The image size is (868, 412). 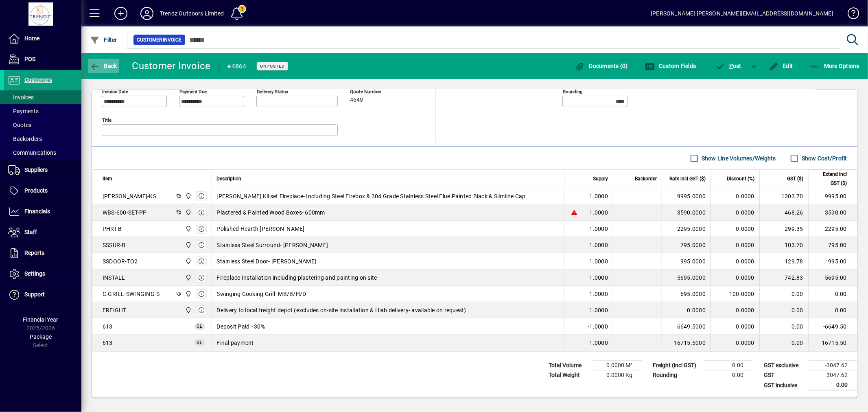 I want to click on a: POS, so click(x=43, y=60).